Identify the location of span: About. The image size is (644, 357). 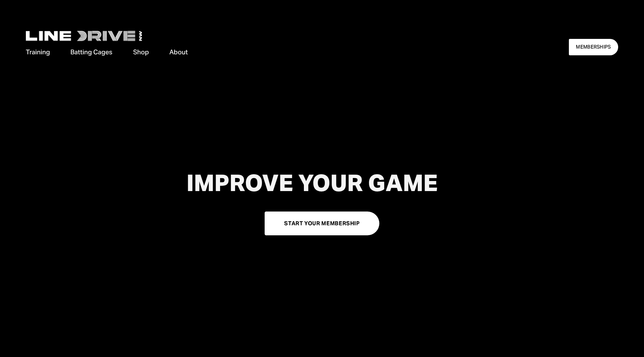
(178, 52).